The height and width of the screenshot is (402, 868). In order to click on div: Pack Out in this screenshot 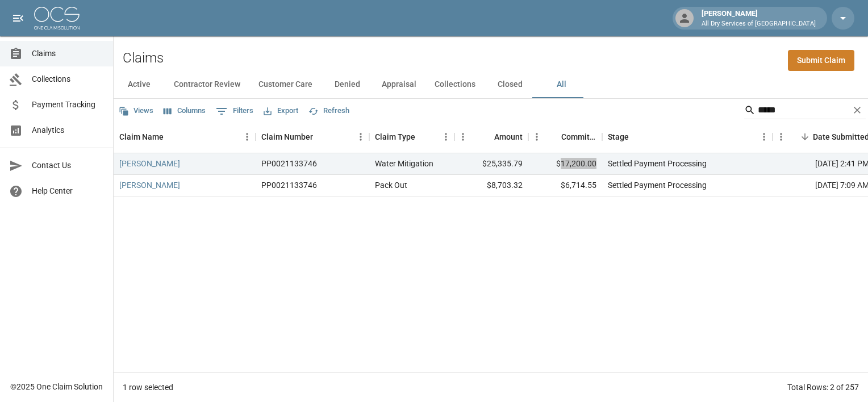, I will do `click(391, 185)`.